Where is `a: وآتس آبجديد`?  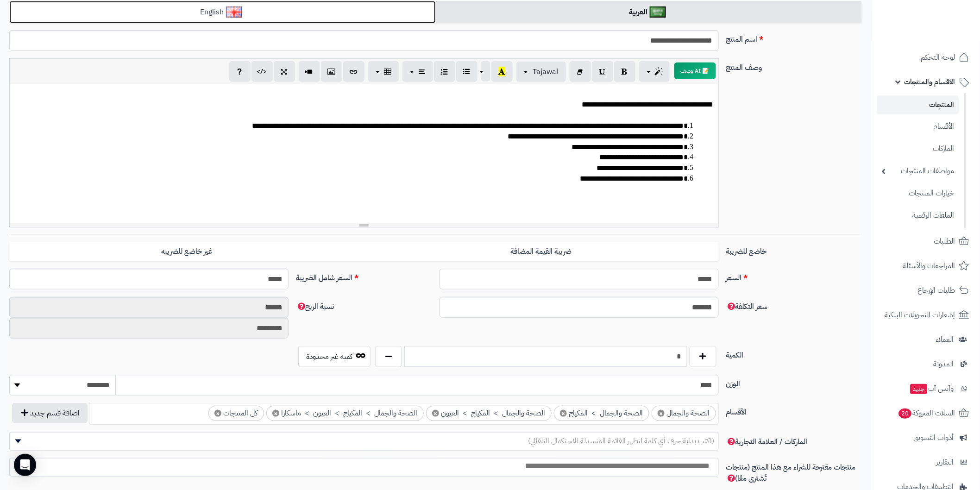 a: وآتس آبجديد is located at coordinates (925, 389).